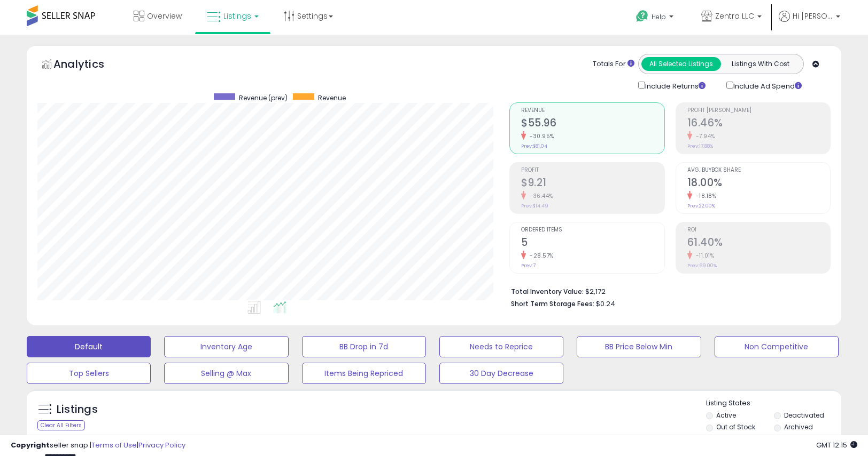 Image resolution: width=868 pixels, height=456 pixels. I want to click on button: Listings With Cost, so click(760, 64).